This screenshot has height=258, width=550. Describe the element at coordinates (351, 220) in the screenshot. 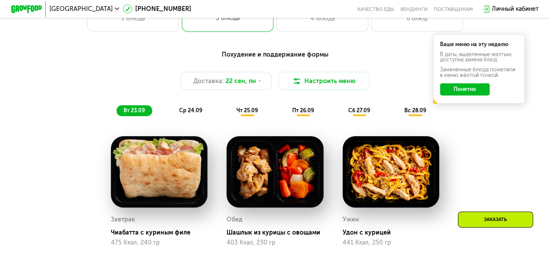

I see `div: Ужин` at that location.